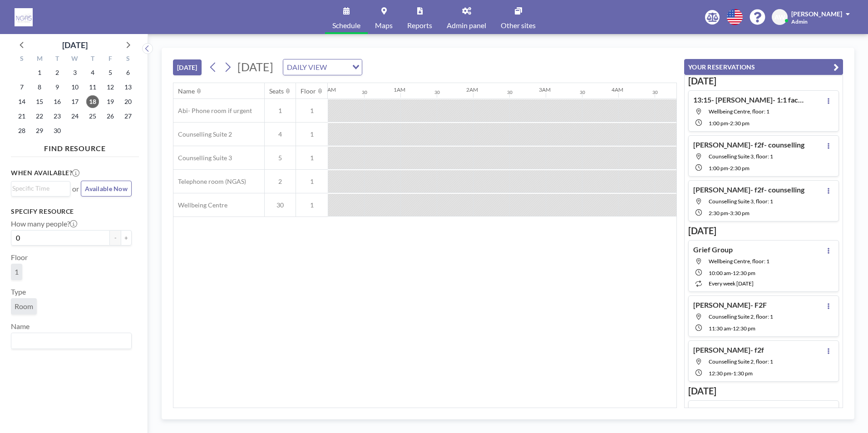 This screenshot has height=433, width=868. I want to click on h4: Grief Group, so click(712, 250).